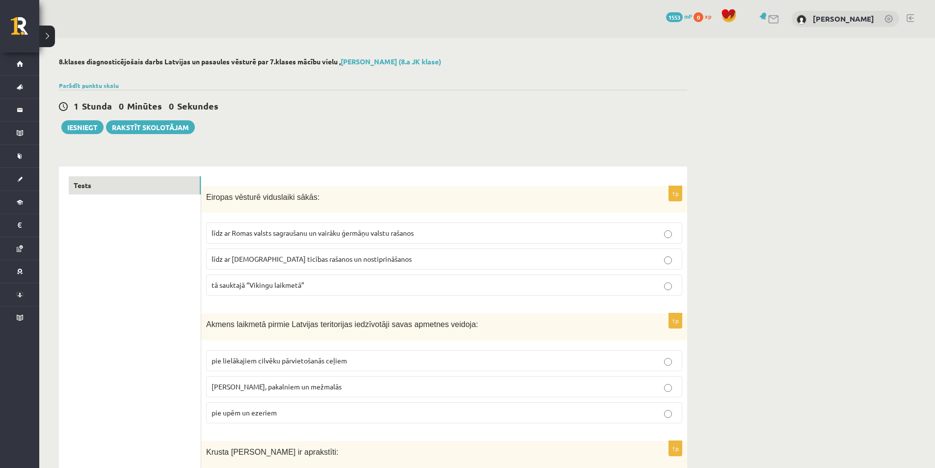  Describe the element at coordinates (135, 185) in the screenshot. I see `a: Tests` at that location.